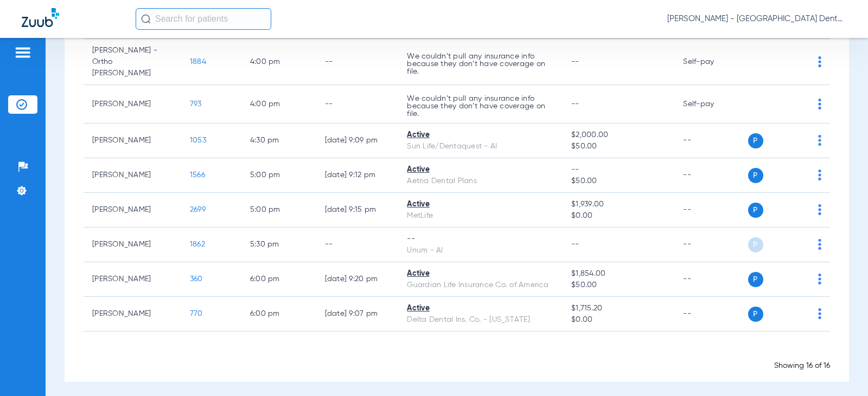 The width and height of the screenshot is (868, 396). I want to click on div: MetLife, so click(480, 216).